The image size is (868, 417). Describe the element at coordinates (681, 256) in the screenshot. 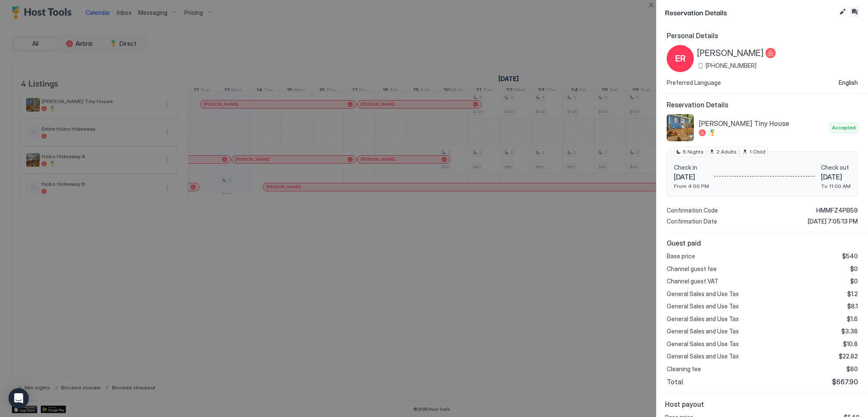

I see `span: Base price` at that location.